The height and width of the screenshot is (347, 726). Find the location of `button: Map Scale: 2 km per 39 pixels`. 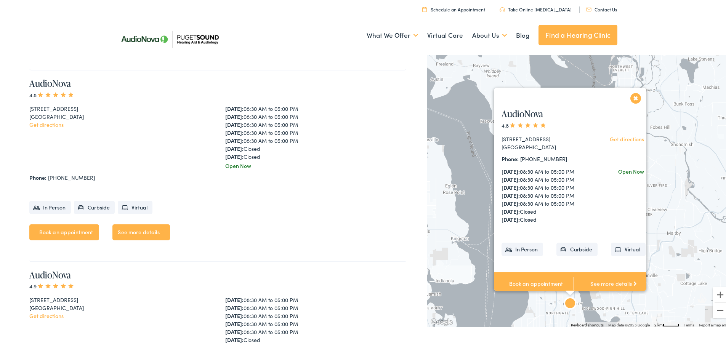

button: Map Scale: 2 km per 39 pixels is located at coordinates (666, 323).